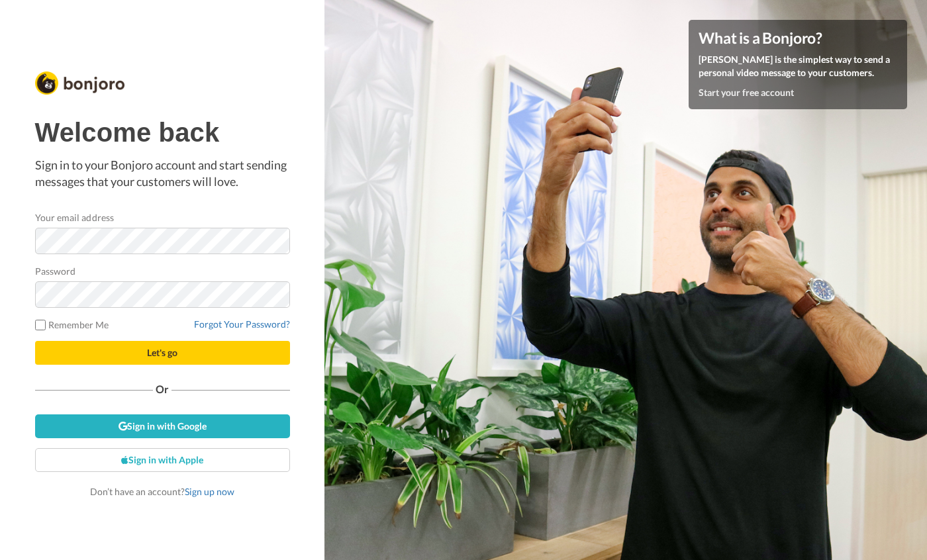 Image resolution: width=927 pixels, height=560 pixels. I want to click on input: Remember Me, so click(40, 325).